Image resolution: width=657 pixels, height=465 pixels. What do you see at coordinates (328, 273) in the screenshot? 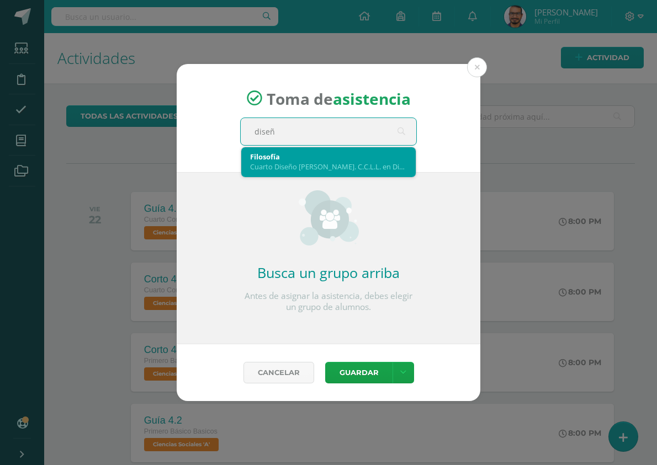
I see `h2: Busca un grupo arriba` at bounding box center [328, 273].